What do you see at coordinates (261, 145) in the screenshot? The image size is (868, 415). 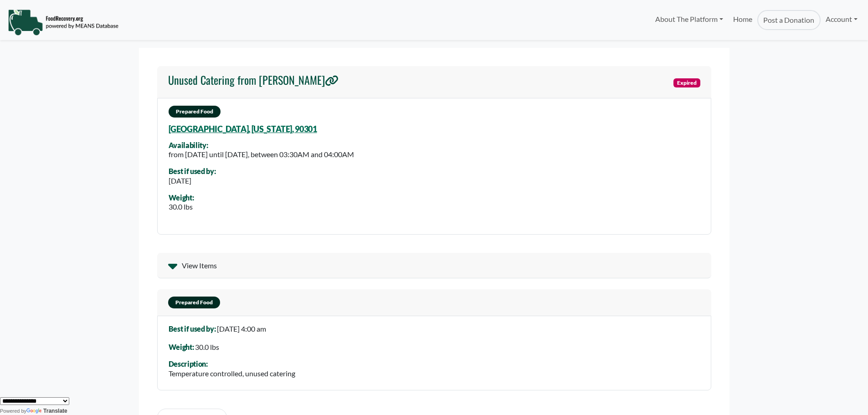 I see `div: Availability:` at bounding box center [261, 145].